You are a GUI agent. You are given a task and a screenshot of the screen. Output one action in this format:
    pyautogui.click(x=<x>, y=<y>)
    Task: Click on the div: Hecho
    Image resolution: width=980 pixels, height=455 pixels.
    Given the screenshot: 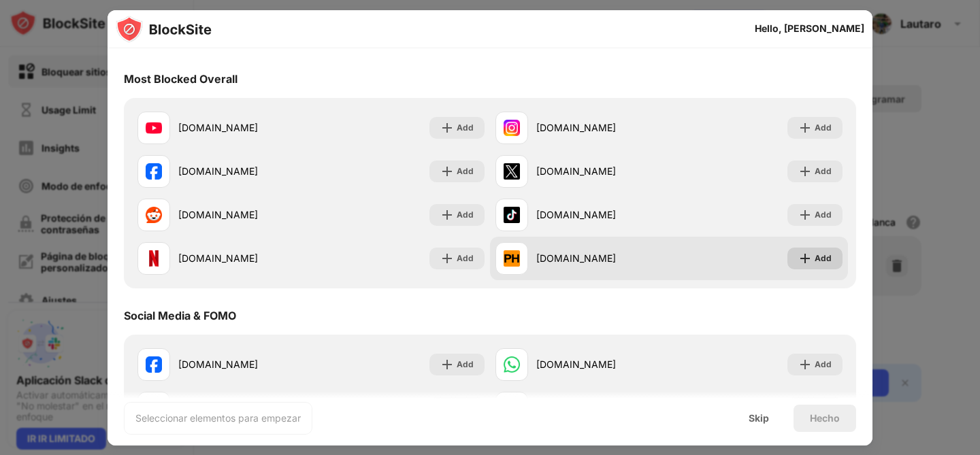 What is the action you would take?
    pyautogui.click(x=825, y=419)
    